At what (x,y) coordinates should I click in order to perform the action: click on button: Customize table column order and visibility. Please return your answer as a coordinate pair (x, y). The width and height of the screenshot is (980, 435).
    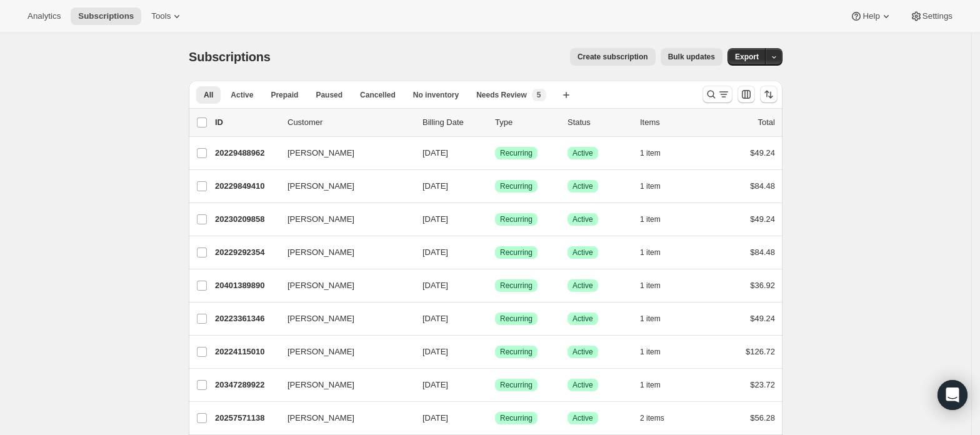
    Looking at the image, I should click on (747, 95).